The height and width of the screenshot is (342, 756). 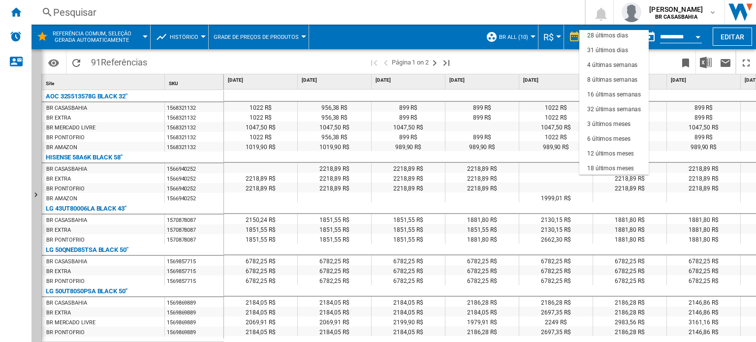 I want to click on div: 16 últimas semanas, so click(x=614, y=95).